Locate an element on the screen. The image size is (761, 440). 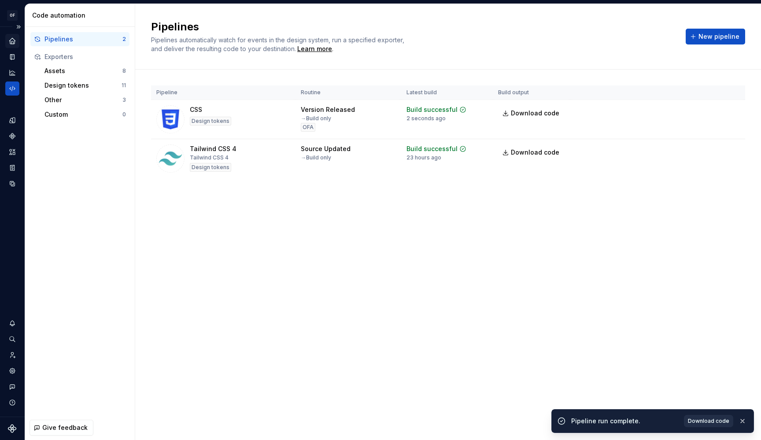
th: Routine is located at coordinates (348, 93).